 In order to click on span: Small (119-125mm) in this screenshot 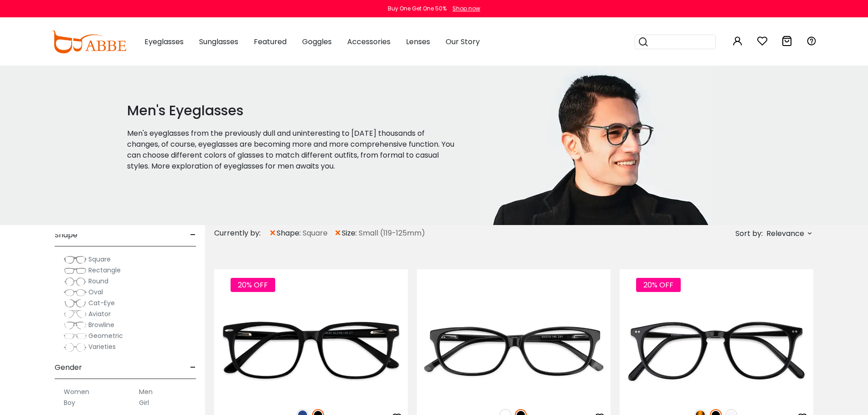, I will do `click(392, 233)`.